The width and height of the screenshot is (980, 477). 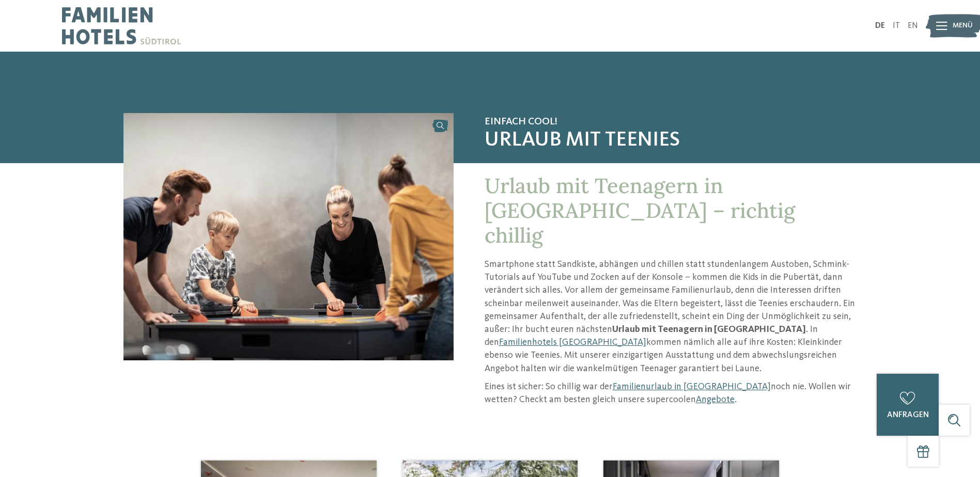 What do you see at coordinates (896, 26) in the screenshot?
I see `a: IT` at bounding box center [896, 26].